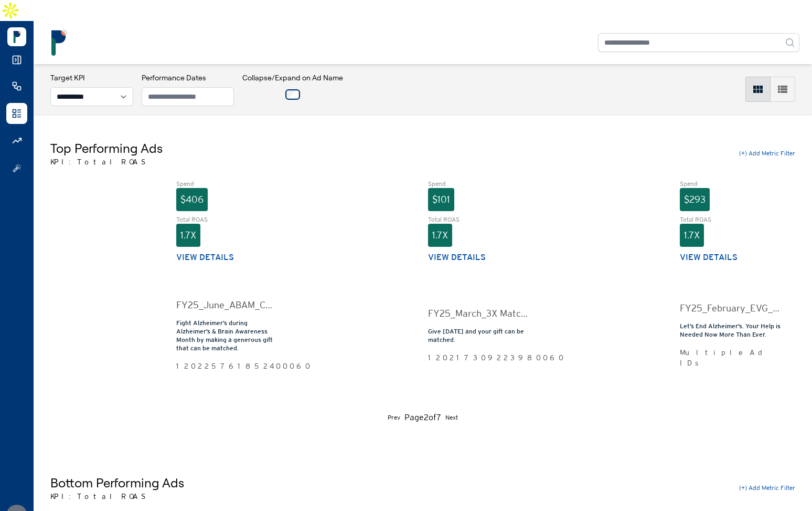 The image size is (812, 511). Describe the element at coordinates (730, 308) in the screenshot. I see `div: FY25_February_EVG_Test` at that location.